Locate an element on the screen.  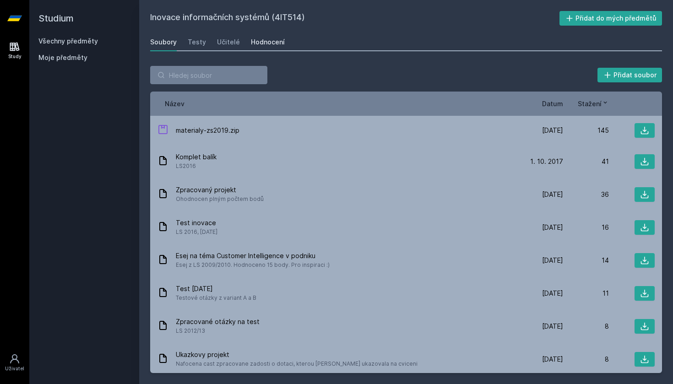
span: Moje předměty is located at coordinates (63, 58).